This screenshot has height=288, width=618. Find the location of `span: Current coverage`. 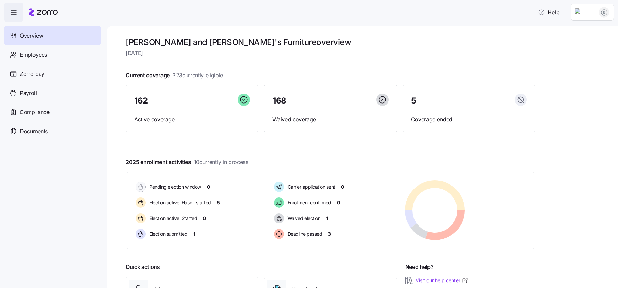

span: Current coverage is located at coordinates (174, 75).